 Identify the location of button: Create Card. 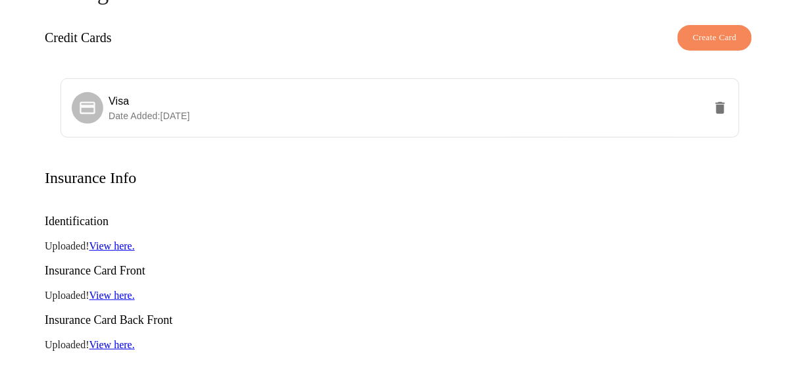
(715, 38).